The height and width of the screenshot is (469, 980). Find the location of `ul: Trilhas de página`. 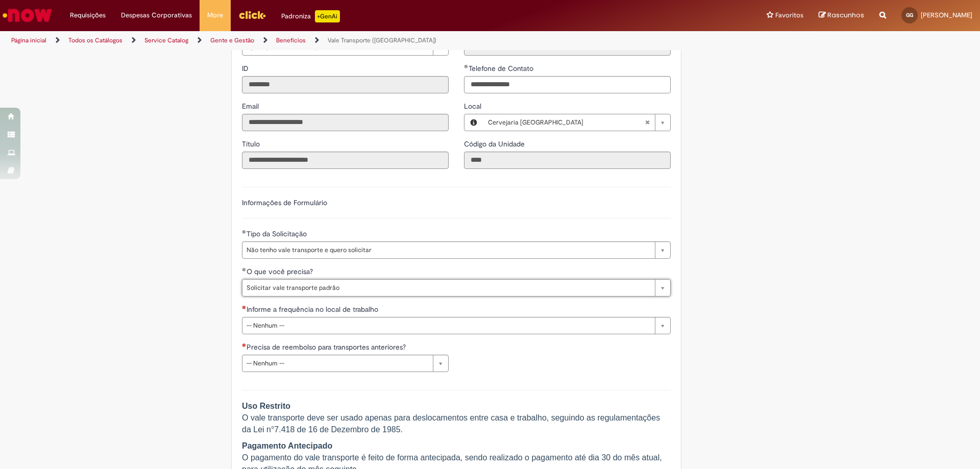

ul: Trilhas de página is located at coordinates (326, 40).